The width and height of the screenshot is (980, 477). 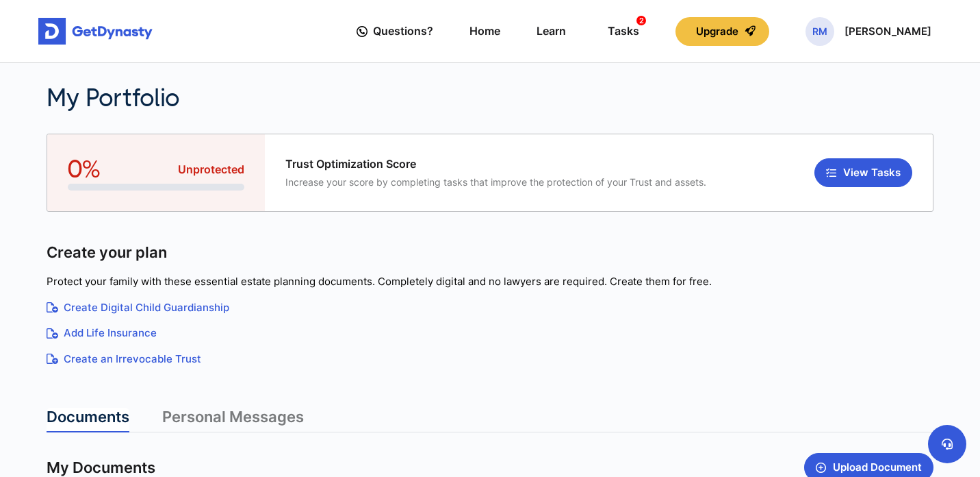 What do you see at coordinates (863, 172) in the screenshot?
I see `button: View Tasks` at bounding box center [863, 172].